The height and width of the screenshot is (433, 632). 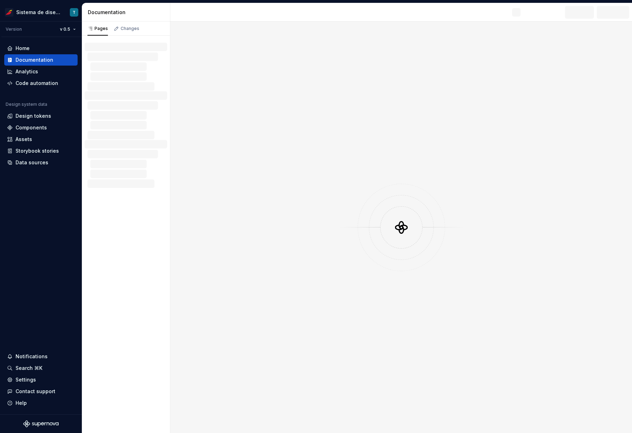 I want to click on div: Version, so click(x=14, y=29).